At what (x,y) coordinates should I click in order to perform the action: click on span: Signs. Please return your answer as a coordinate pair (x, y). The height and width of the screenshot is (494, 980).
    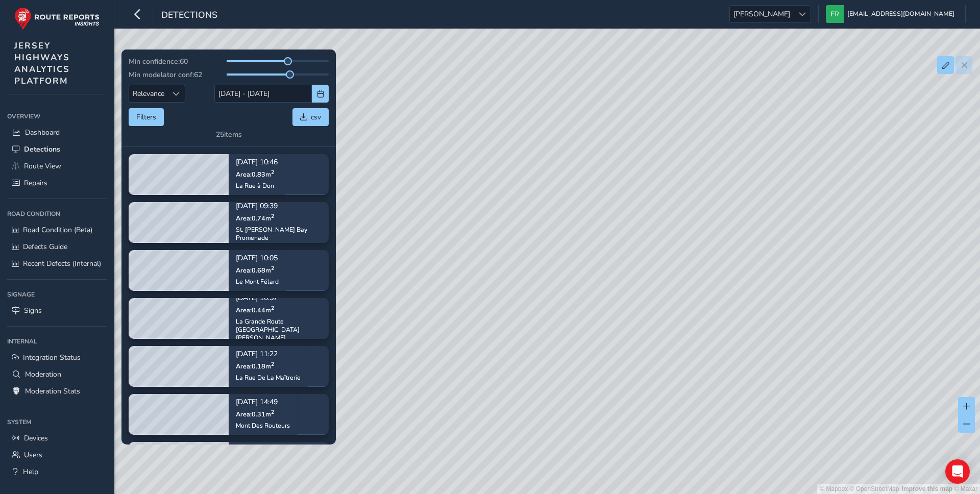
    Looking at the image, I should click on (33, 310).